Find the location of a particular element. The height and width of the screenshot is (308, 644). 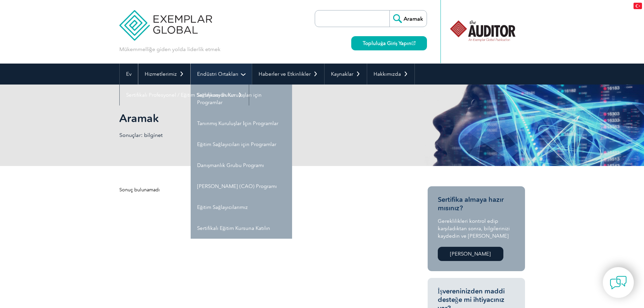

a: Ev is located at coordinates (129, 74).